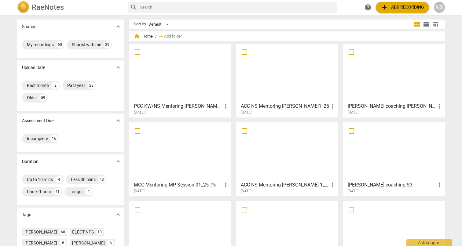 The height and width of the screenshot is (246, 462). I want to click on div: Ask support, so click(429, 243).